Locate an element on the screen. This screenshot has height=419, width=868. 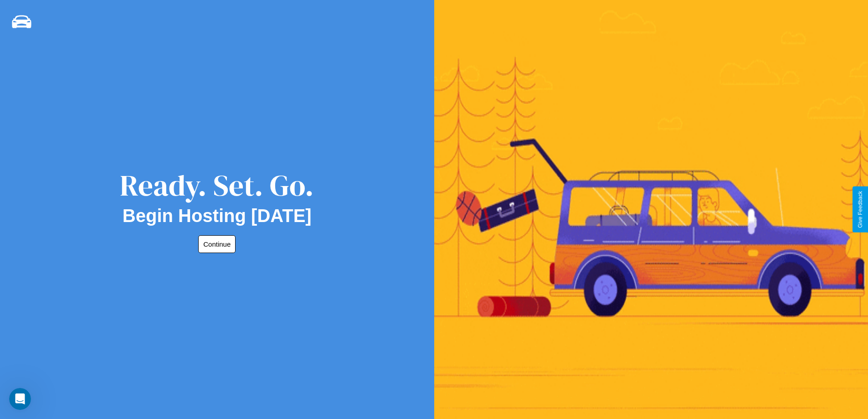
div: Give Feedback is located at coordinates (860, 209).